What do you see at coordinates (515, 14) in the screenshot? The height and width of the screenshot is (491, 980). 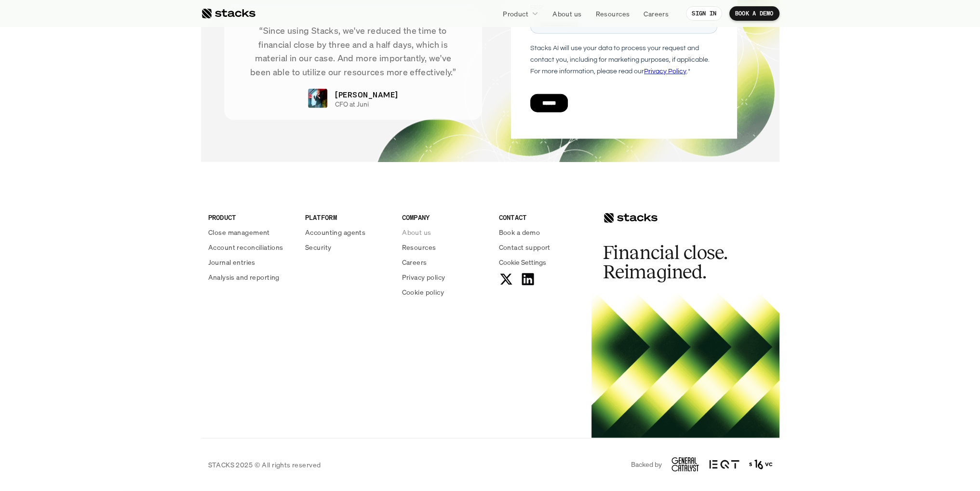 I see `p: Product` at bounding box center [515, 14].